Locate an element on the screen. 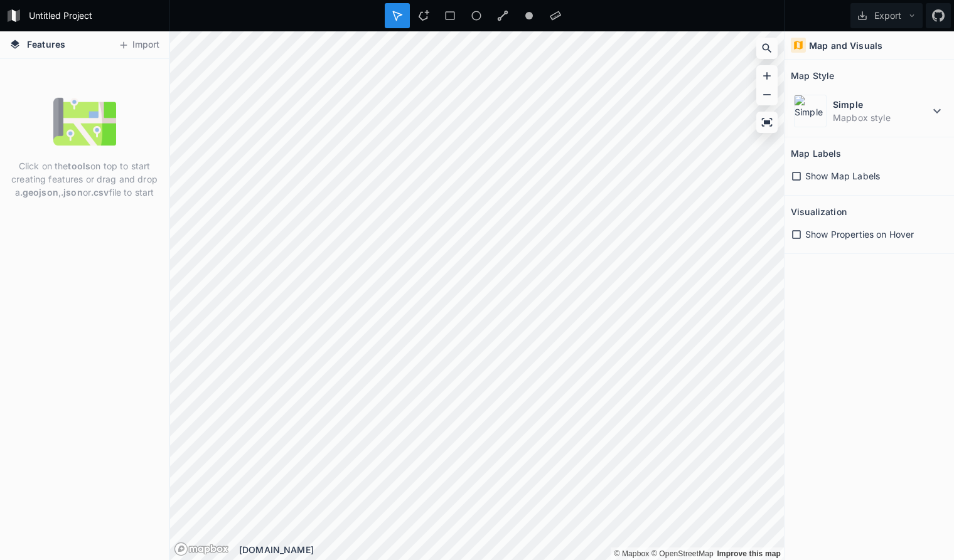  strong: tools is located at coordinates (79, 166).